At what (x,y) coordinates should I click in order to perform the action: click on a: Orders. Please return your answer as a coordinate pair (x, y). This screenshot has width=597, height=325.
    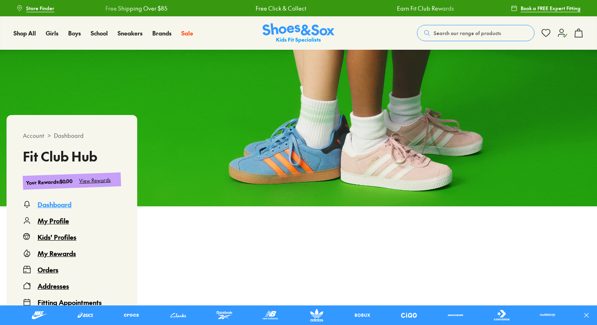
    Looking at the image, I should click on (72, 270).